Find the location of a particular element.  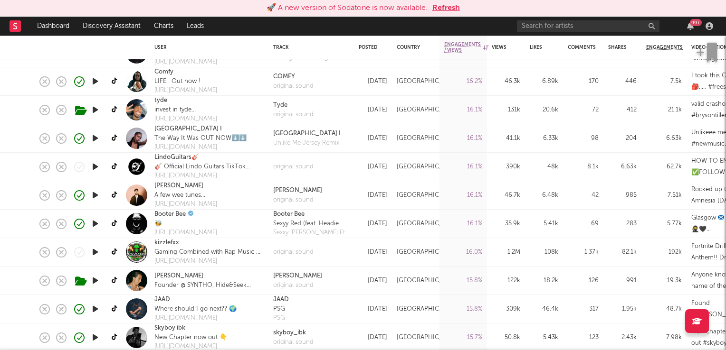

a: PSG is located at coordinates (281, 319).